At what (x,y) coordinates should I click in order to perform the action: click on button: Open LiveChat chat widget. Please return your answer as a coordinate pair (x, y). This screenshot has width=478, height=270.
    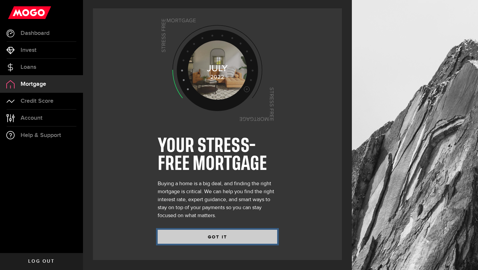
    Looking at the image, I should click on (15, 13).